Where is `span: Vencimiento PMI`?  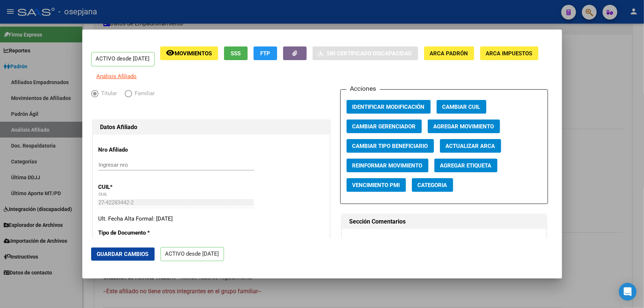
span: Vencimiento PMI is located at coordinates (376, 185).